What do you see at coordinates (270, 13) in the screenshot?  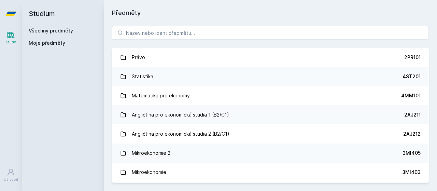 I see `h1: Předměty` at bounding box center [270, 13].